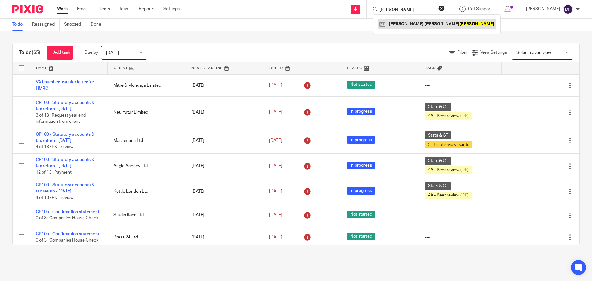 The image size is (592, 281). I want to click on a: Team, so click(124, 9).